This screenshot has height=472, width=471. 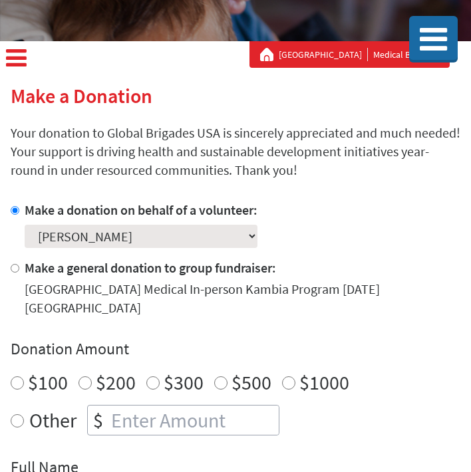 I want to click on label: $300, so click(x=183, y=382).